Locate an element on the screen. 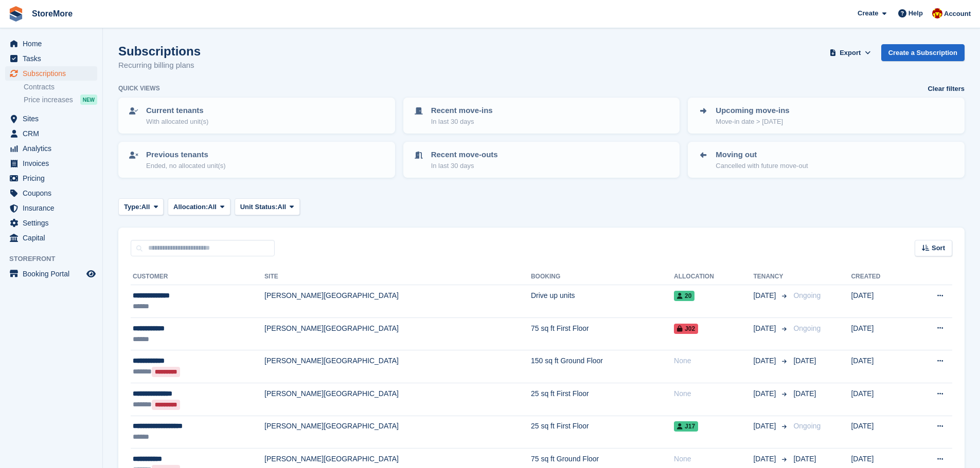 This screenshot has width=980, height=468. img: stora-icon-8386f47178a22dfd0bd8f6a31ec36ba5ce8667c1dd55bd0f319d3a0aa187defe.svg is located at coordinates (16, 14).